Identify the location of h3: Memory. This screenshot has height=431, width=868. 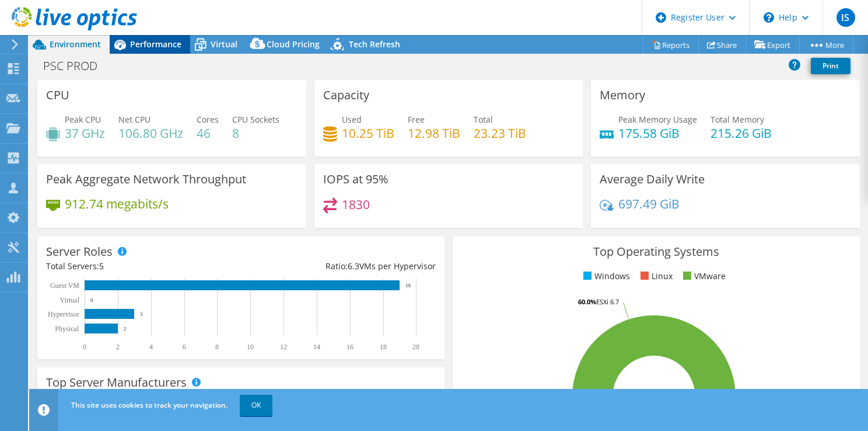
(623, 96).